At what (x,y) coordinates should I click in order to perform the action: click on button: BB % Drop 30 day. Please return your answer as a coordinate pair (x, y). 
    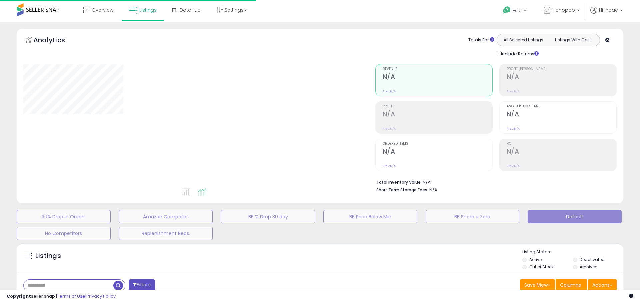
    Looking at the image, I should click on (268, 217).